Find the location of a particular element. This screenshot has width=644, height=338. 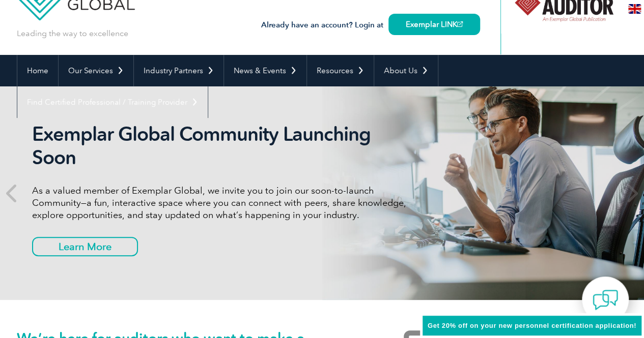

img: contact-chat.png is located at coordinates (605, 300).